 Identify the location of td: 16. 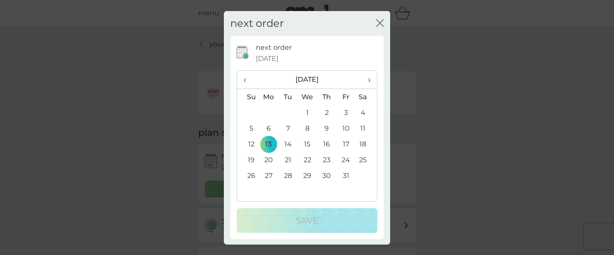
(326, 144).